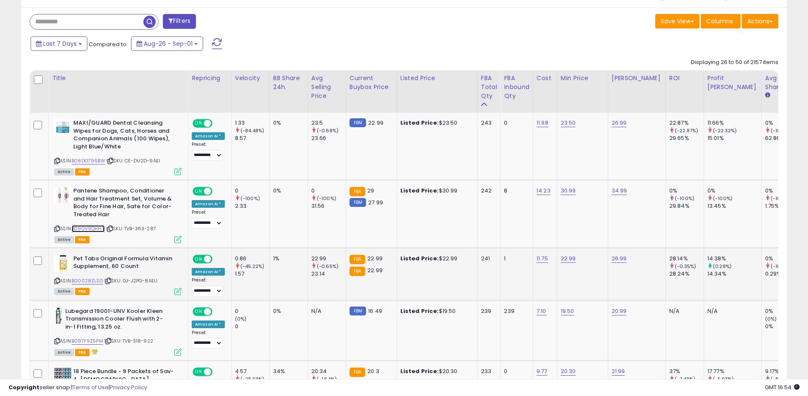 The height and width of the screenshot is (396, 808). I want to click on a: 14.23, so click(543, 191).